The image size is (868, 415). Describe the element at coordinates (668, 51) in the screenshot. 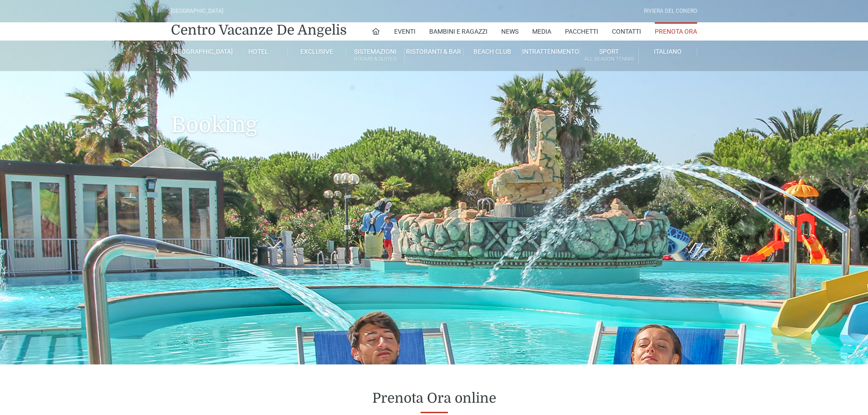

I see `a: Italiano` at that location.